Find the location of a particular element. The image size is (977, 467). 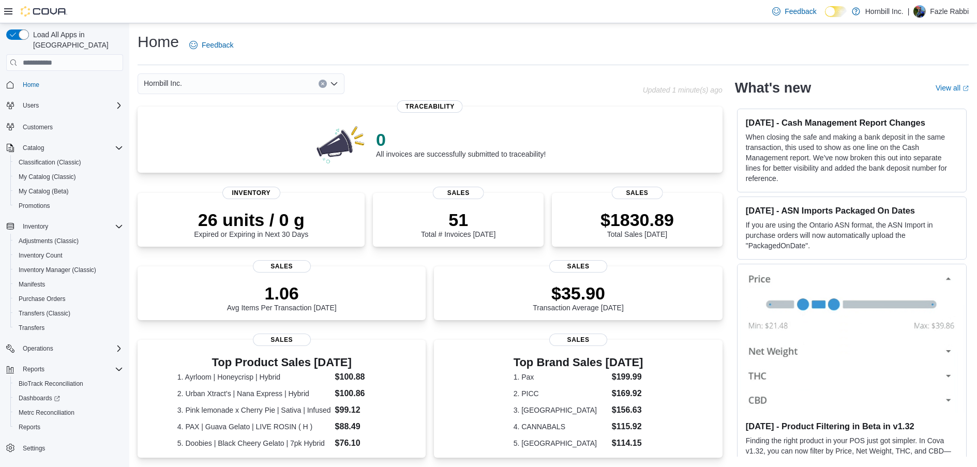

a: Home is located at coordinates (31, 85).